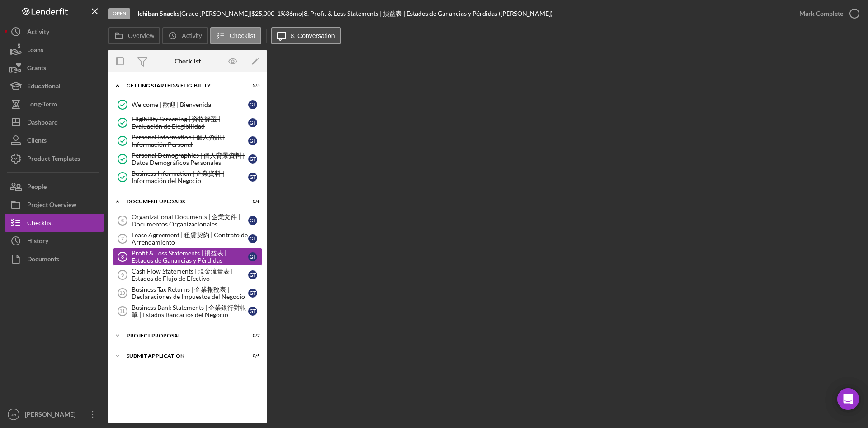 This screenshot has height=428, width=868. Describe the element at coordinates (54, 122) in the screenshot. I see `button: Dashboard` at that location.